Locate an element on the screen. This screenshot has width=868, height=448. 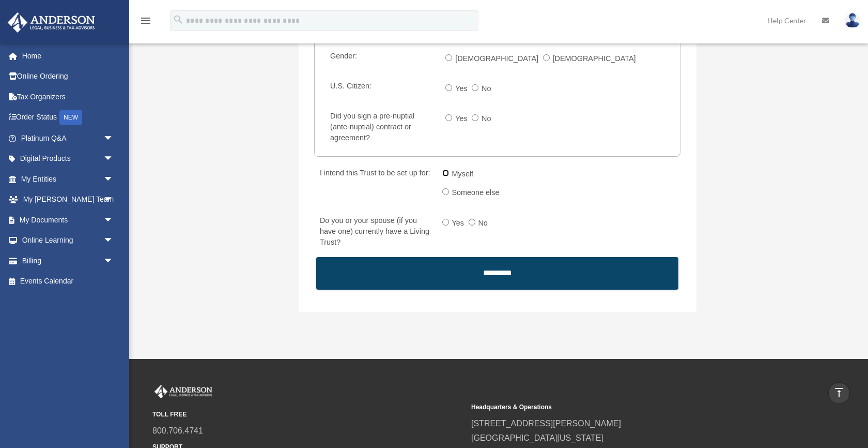
a: My Entitiesarrow_drop_down is located at coordinates (69, 178).